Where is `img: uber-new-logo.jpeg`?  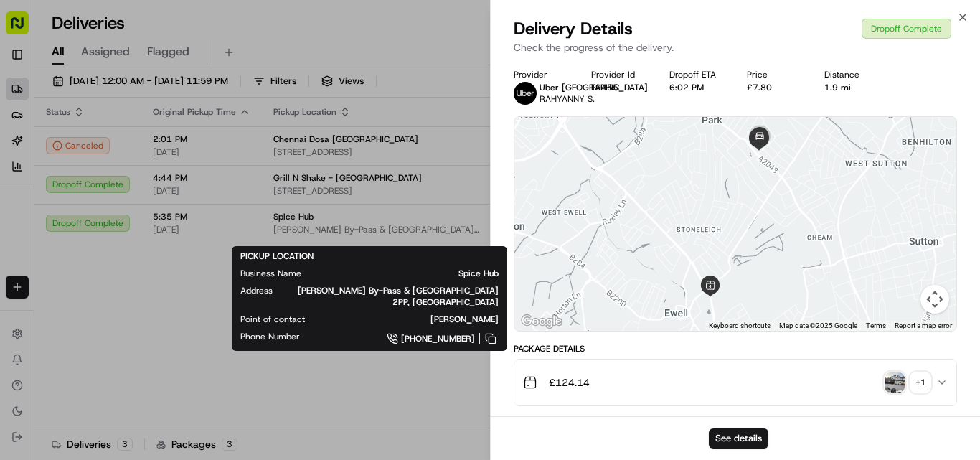 img: uber-new-logo.jpeg is located at coordinates (525, 94).